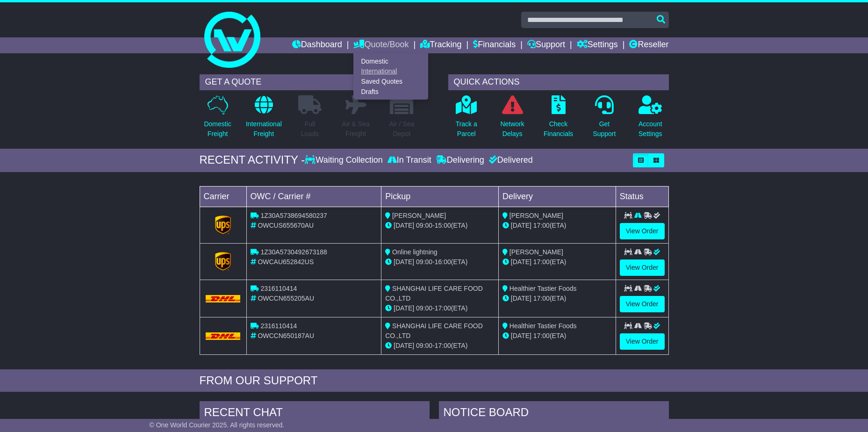 The height and width of the screenshot is (432, 868). I want to click on div: RECENT ACTIVITY -, so click(252, 160).